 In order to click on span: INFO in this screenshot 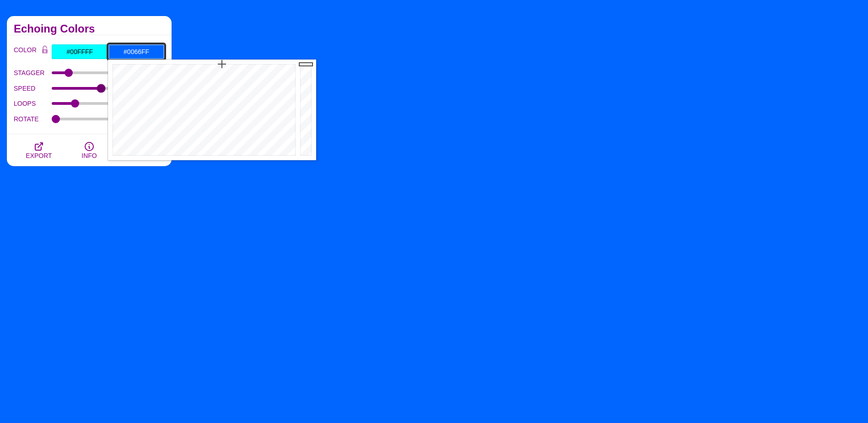, I will do `click(89, 155)`.